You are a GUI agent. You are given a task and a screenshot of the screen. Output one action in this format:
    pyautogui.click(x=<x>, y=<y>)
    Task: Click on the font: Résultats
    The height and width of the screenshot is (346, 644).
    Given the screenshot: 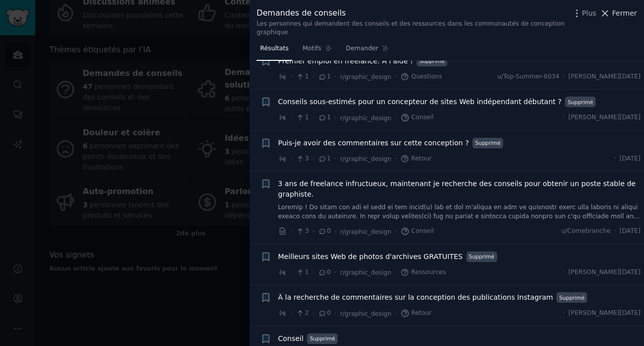 What is the action you would take?
    pyautogui.click(x=274, y=48)
    